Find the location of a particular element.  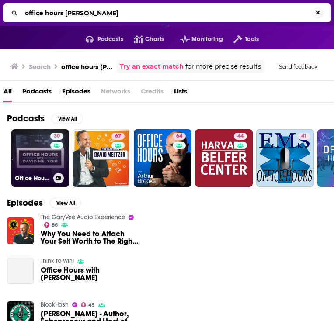

span: 44 is located at coordinates (240, 136).